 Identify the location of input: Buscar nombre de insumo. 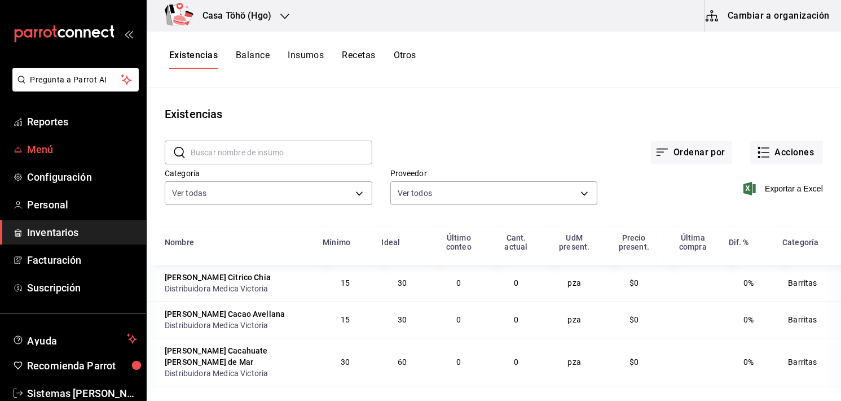
(282, 152).